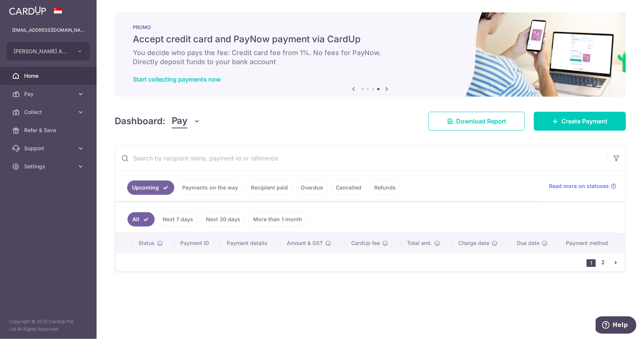 This screenshot has width=644, height=339. What do you see at coordinates (147, 243) in the screenshot?
I see `span: Status` at bounding box center [147, 243].